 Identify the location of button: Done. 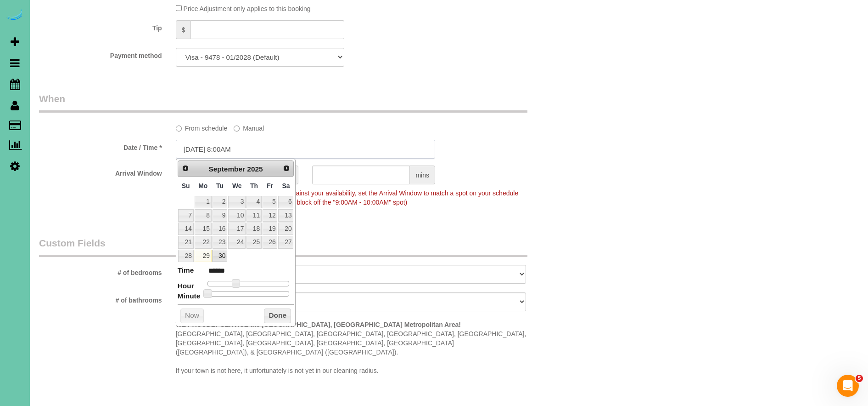
(277, 316).